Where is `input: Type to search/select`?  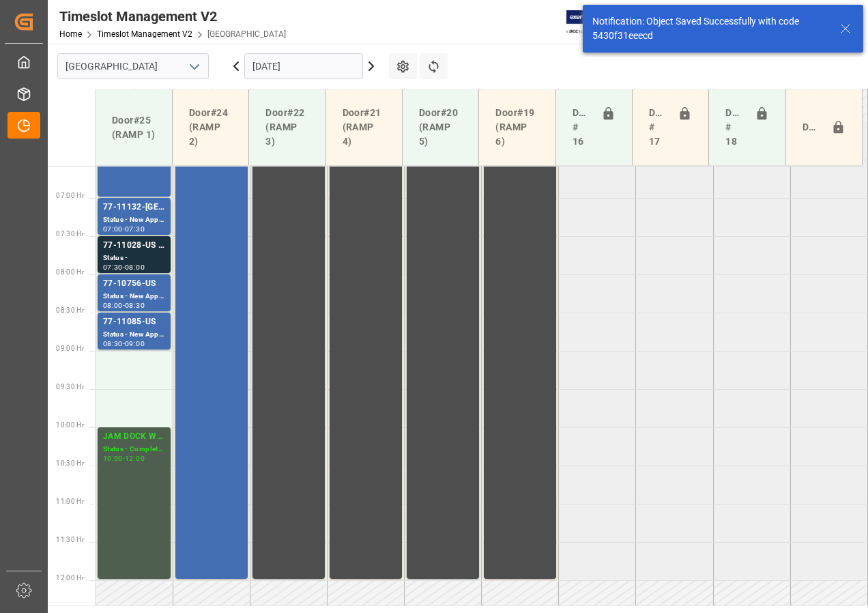 input: Type to search/select is located at coordinates (133, 67).